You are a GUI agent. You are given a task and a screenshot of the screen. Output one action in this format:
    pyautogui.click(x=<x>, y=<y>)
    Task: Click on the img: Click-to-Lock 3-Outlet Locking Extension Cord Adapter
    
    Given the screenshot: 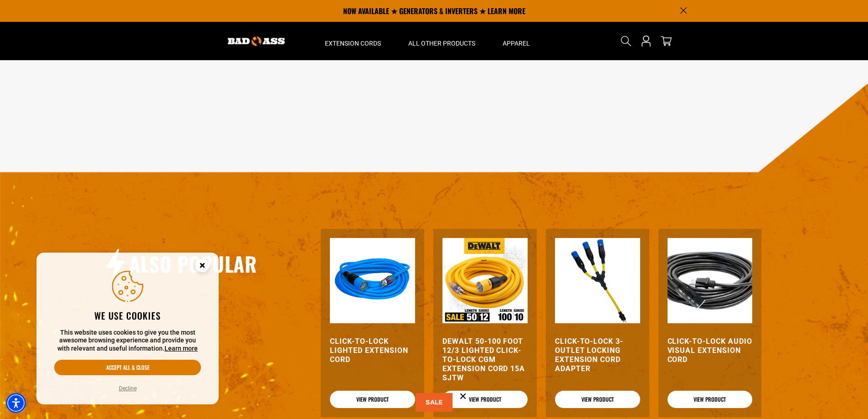 What is the action you would take?
    pyautogui.click(x=597, y=280)
    